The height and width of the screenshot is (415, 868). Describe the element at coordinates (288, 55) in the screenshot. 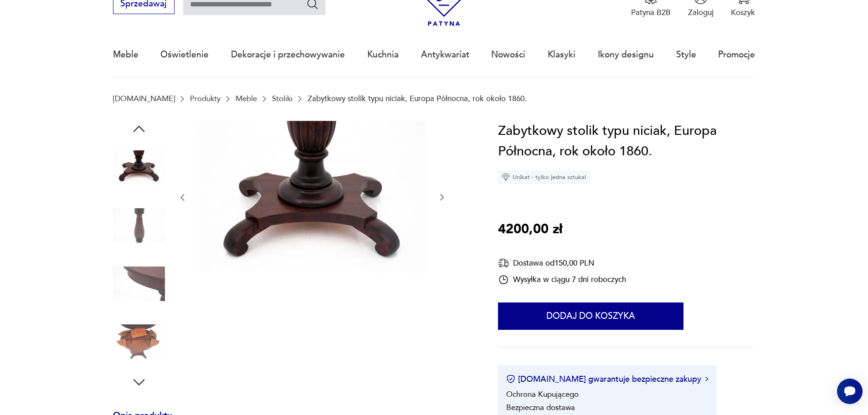

I see `a: Dekoracje i przechowywanie` at that location.